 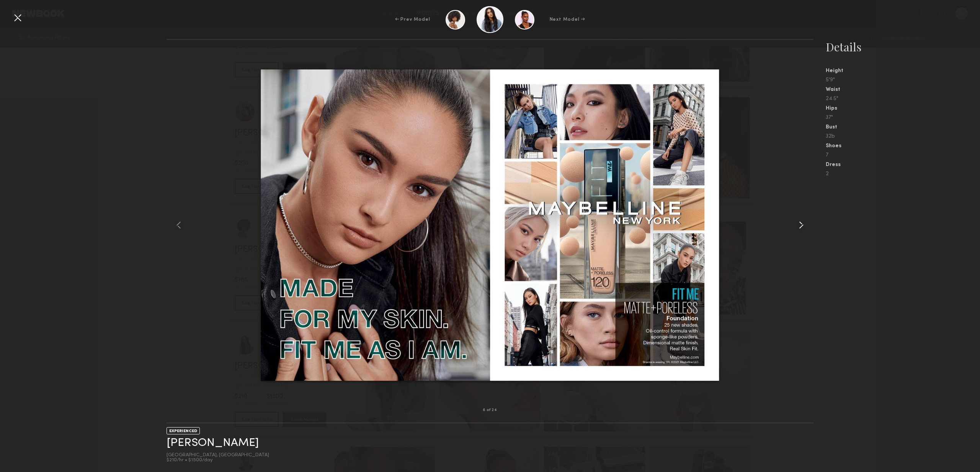 I want to click on div: Next Model →, so click(x=568, y=19).